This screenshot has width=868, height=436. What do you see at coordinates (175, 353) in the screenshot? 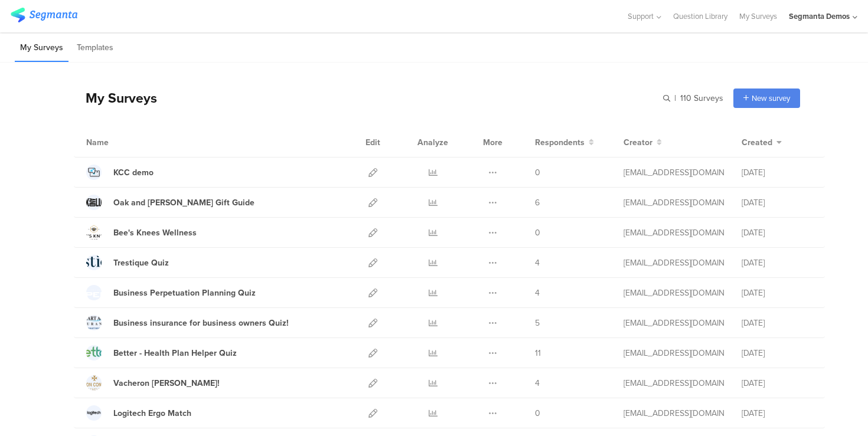
I see `div: Better - Health Plan Helper Quiz` at bounding box center [175, 353].